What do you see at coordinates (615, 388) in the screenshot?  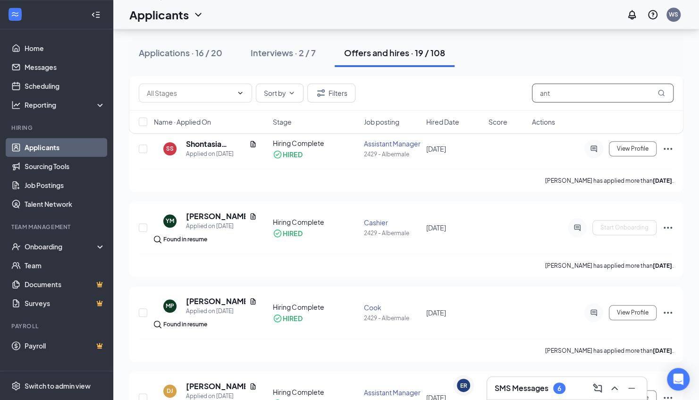 I see `button: ChevronUp` at bounding box center [615, 388].